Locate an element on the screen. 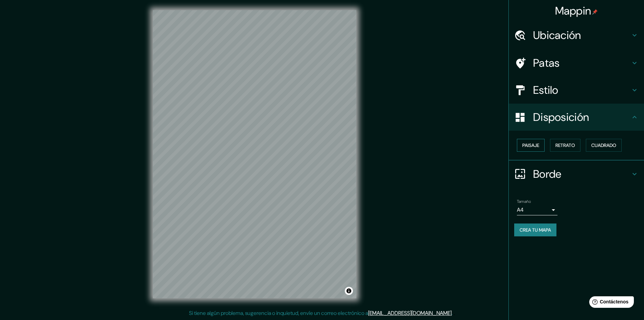  div: Disposición is located at coordinates (576, 117).